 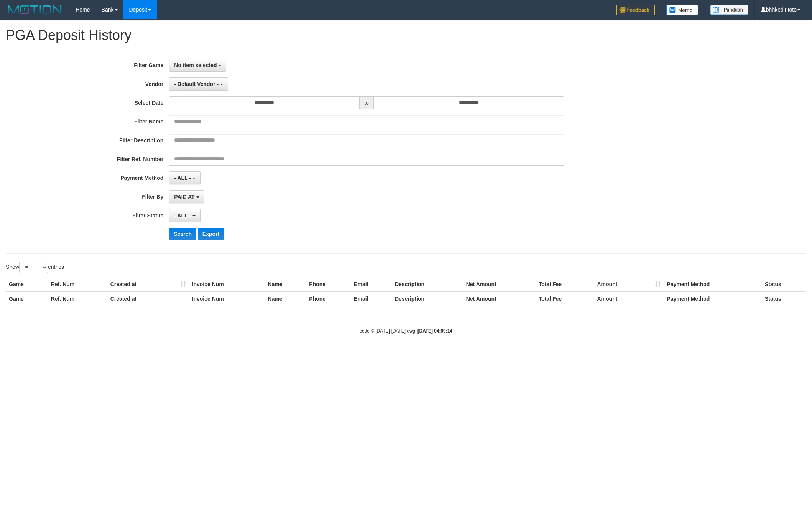 What do you see at coordinates (35, 267) in the screenshot?
I see `label: Show entries` at bounding box center [35, 267].